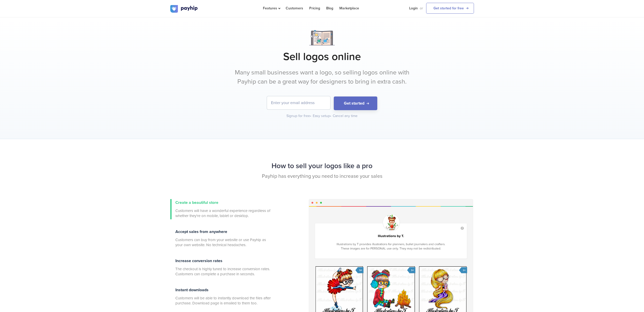 The height and width of the screenshot is (312, 644). Describe the element at coordinates (224, 213) in the screenshot. I see `span: Customers will have a wonderful experience regardless of whether they're on mobile, tablet or des...` at that location.